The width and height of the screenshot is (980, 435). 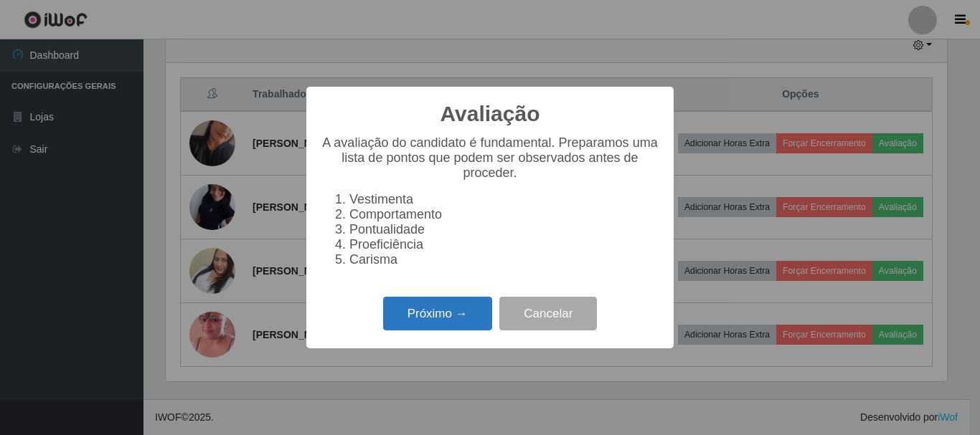 I want to click on li: Pontualidade, so click(x=504, y=229).